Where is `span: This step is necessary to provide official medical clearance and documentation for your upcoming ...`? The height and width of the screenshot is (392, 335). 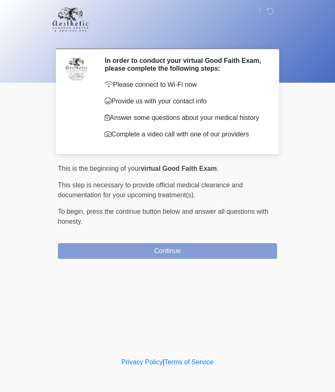
span: This step is necessary to provide official medical clearance and documentation for your upcoming ... is located at coordinates (150, 190).